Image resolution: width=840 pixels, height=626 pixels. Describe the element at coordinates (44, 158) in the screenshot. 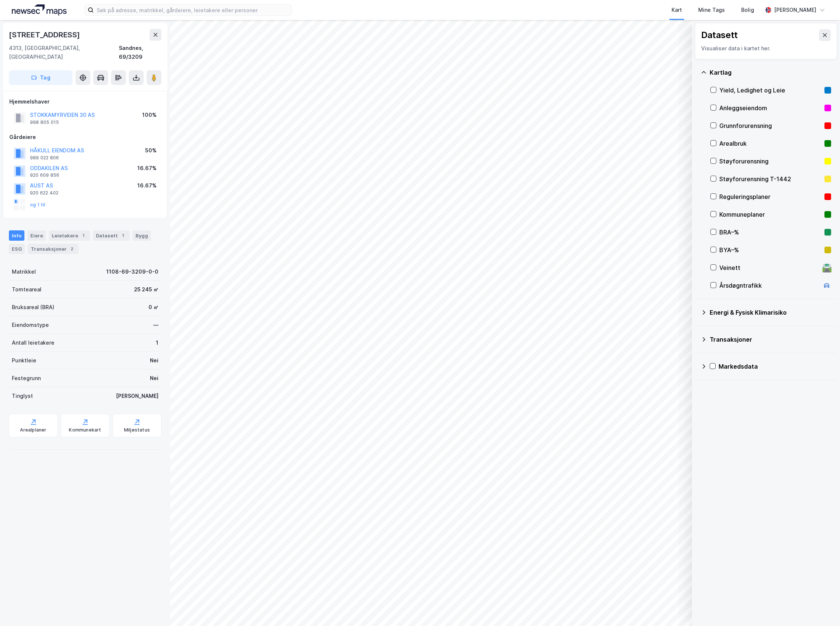

I see `div: 989 022 806` at that location.